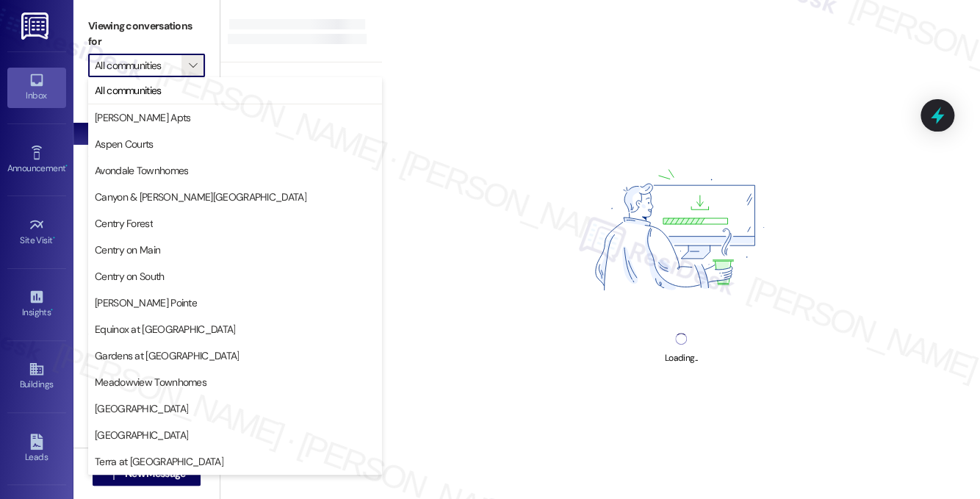 The image size is (980, 499). What do you see at coordinates (37, 232) in the screenshot?
I see `a: Site Visit •` at bounding box center [37, 232].